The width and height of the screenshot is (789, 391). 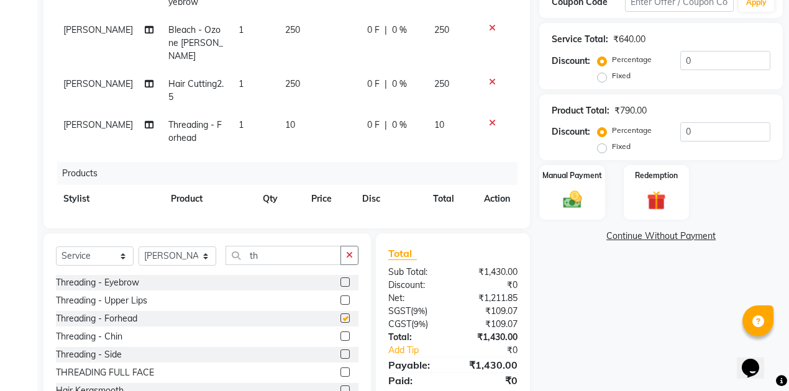 I want to click on img: _gift.svg, so click(x=656, y=201).